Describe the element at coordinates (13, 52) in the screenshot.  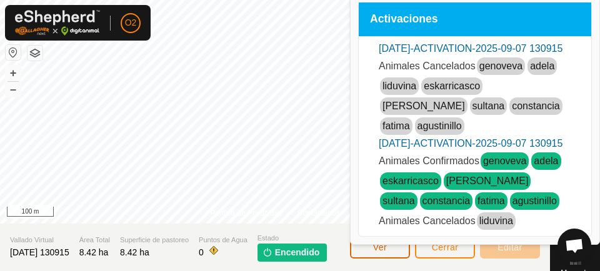
I see `button: Restablecer Mapa` at that location.